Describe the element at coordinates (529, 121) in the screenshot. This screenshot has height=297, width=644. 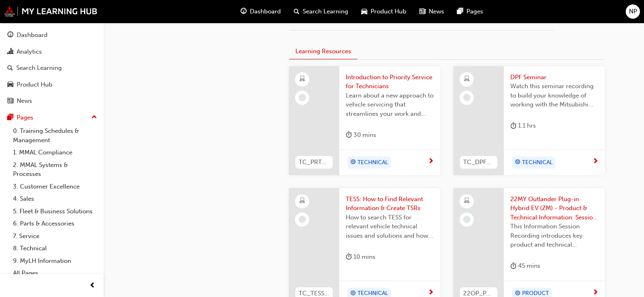
I see `a: TC_DPFSMNR_M1DPF SeminarWatch this seminar recording to build your knowledge of working with the ...` at that location.